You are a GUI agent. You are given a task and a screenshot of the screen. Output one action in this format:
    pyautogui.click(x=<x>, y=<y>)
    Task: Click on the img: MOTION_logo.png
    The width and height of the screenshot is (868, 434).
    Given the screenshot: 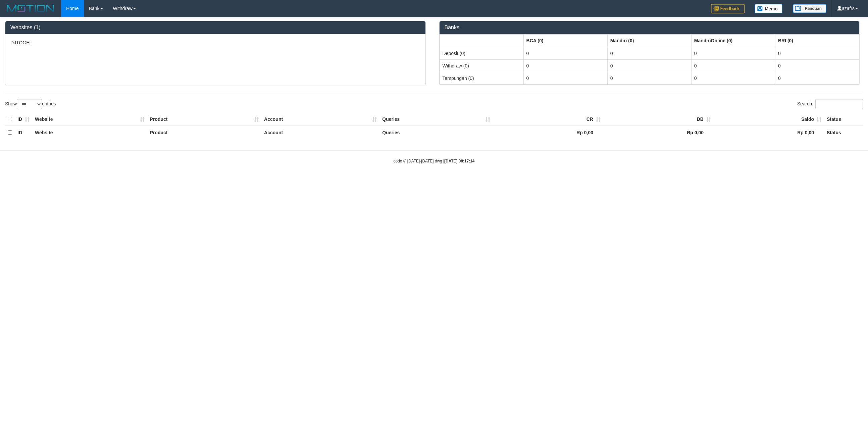 What is the action you would take?
    pyautogui.click(x=30, y=9)
    